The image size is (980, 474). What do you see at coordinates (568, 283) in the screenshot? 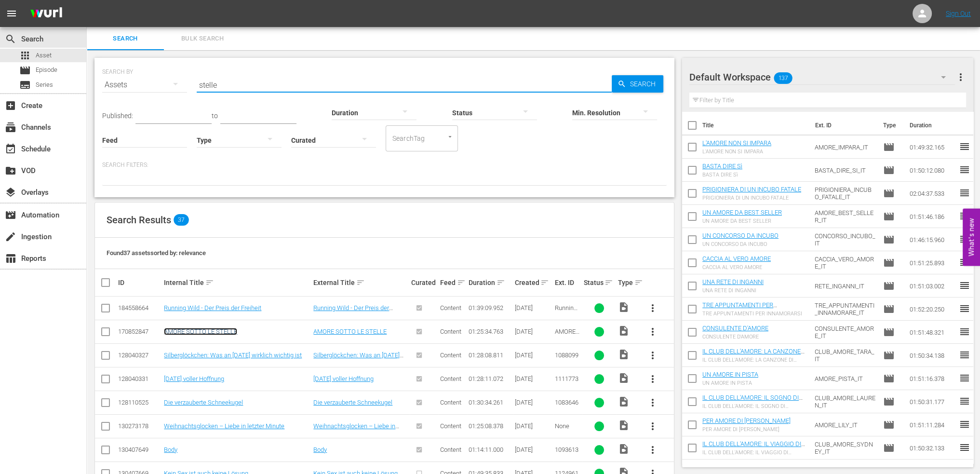
I see `div: Ext. ID` at bounding box center [568, 283].